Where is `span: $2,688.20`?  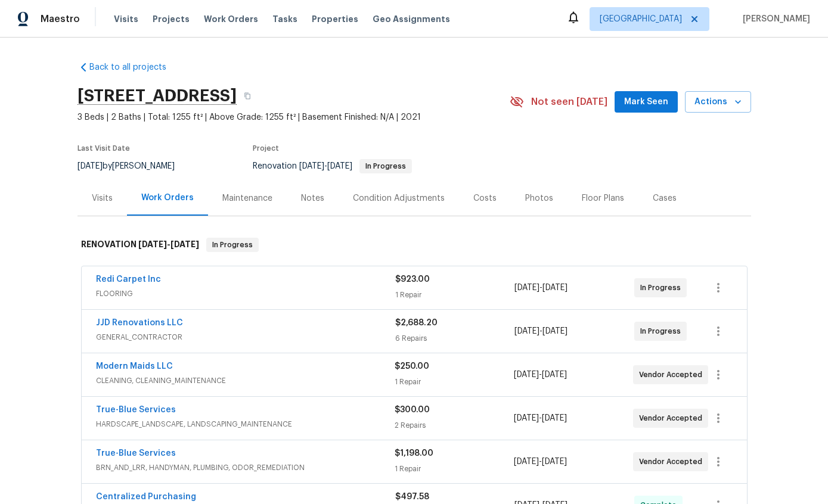 span: $2,688.20 is located at coordinates (416, 323).